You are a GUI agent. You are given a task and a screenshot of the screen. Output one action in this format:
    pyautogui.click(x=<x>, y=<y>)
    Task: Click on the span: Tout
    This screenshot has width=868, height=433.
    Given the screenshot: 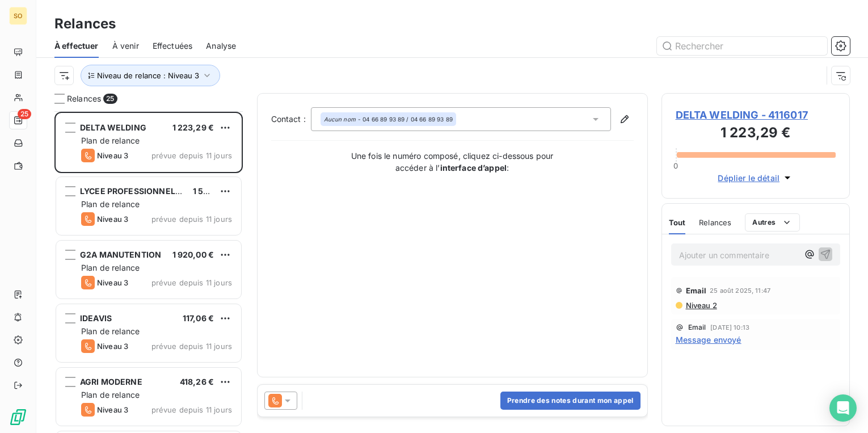 What is the action you would take?
    pyautogui.click(x=678, y=223)
    